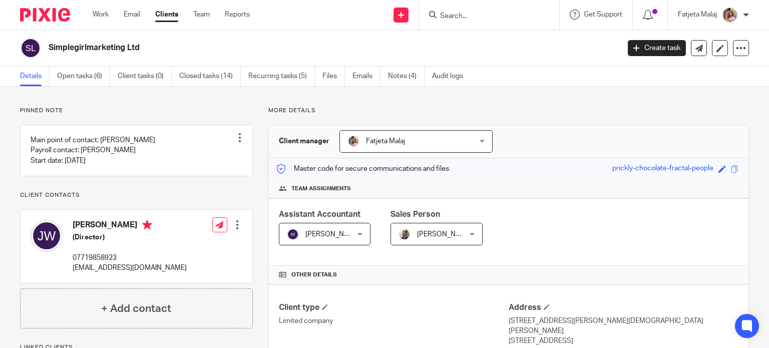  What do you see at coordinates (386, 141) in the screenshot?
I see `span: Fatjeta Malaj` at bounding box center [386, 141].